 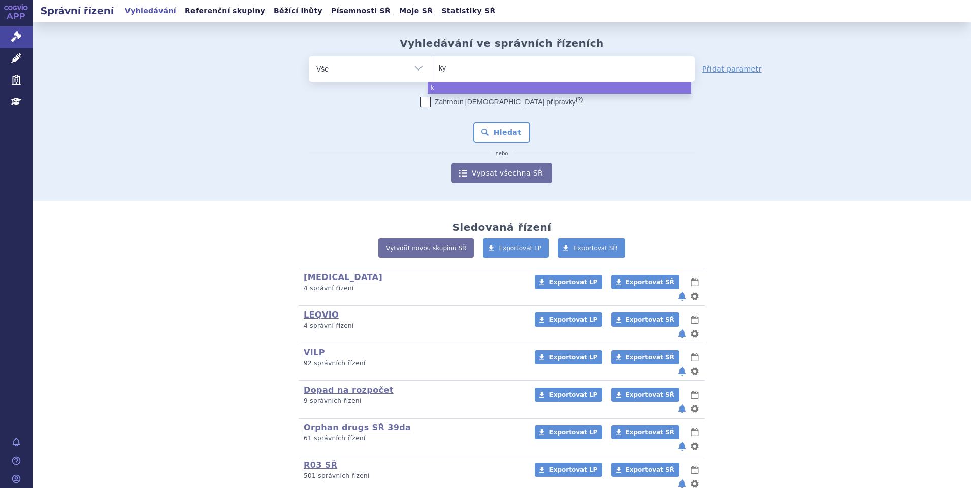 What do you see at coordinates (502, 173) in the screenshot?
I see `a: Vypsat všechna SŘ` at bounding box center [502, 173].